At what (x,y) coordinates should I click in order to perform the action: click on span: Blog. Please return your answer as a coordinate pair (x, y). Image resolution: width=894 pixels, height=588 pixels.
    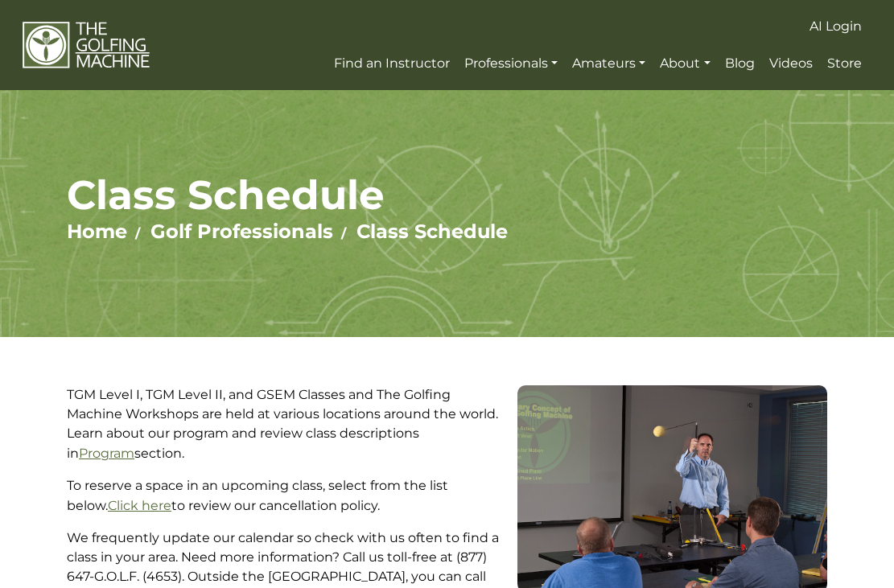
    Looking at the image, I should click on (739, 63).